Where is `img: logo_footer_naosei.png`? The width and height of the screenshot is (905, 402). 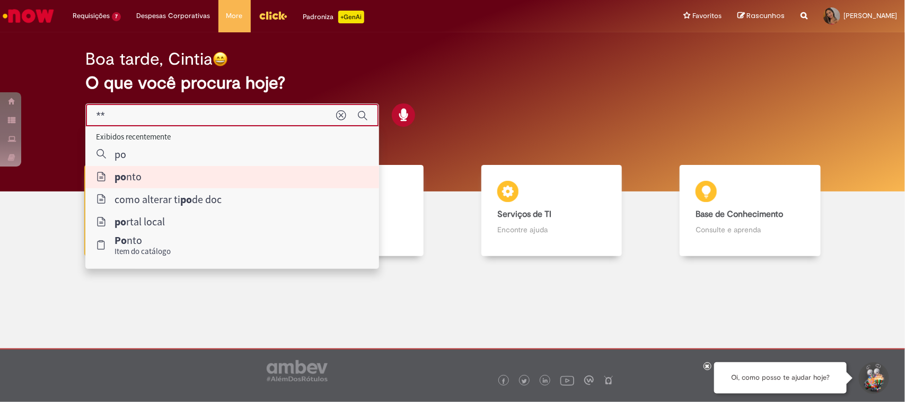
img: logo_footer_naosei.png is located at coordinates (609, 380).